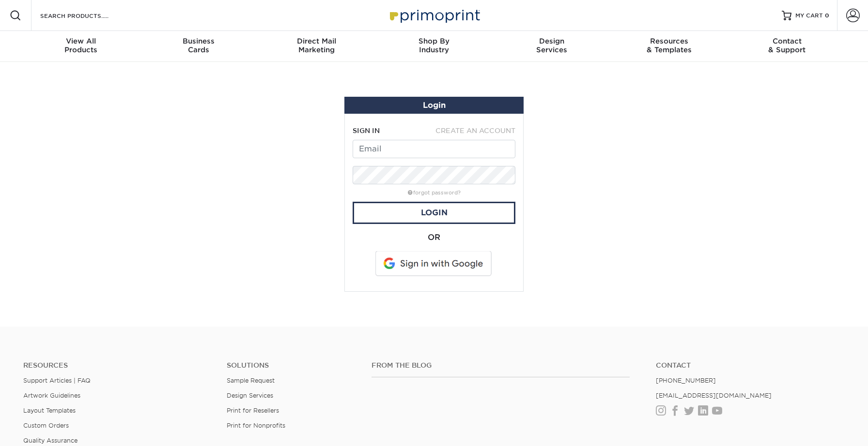 This screenshot has width=868, height=446. What do you see at coordinates (292, 365) in the screenshot?
I see `h4: Solutions` at bounding box center [292, 365].